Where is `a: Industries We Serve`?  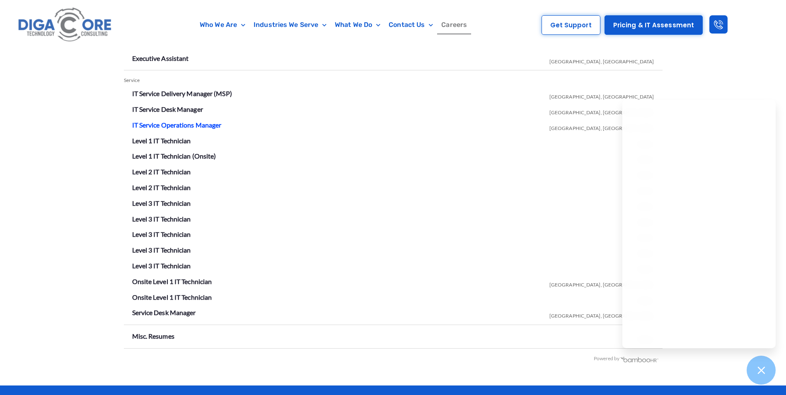 a: Industries We Serve is located at coordinates (290, 25).